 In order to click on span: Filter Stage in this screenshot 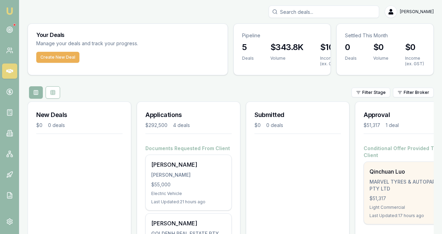, I will do `click(374, 92)`.